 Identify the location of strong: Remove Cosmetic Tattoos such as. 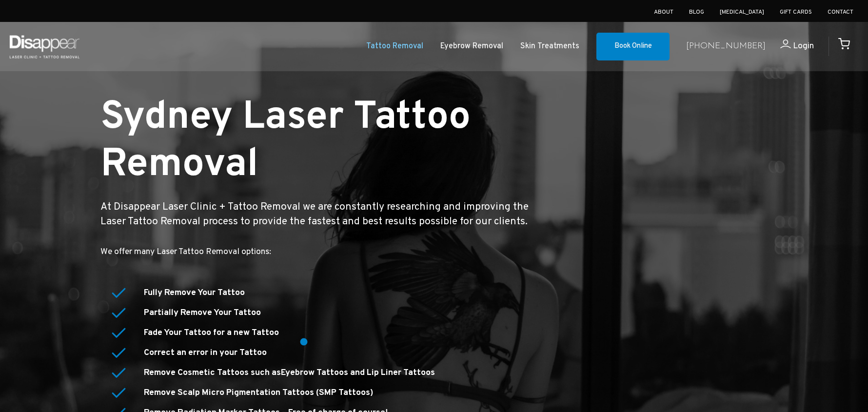
(290, 372).